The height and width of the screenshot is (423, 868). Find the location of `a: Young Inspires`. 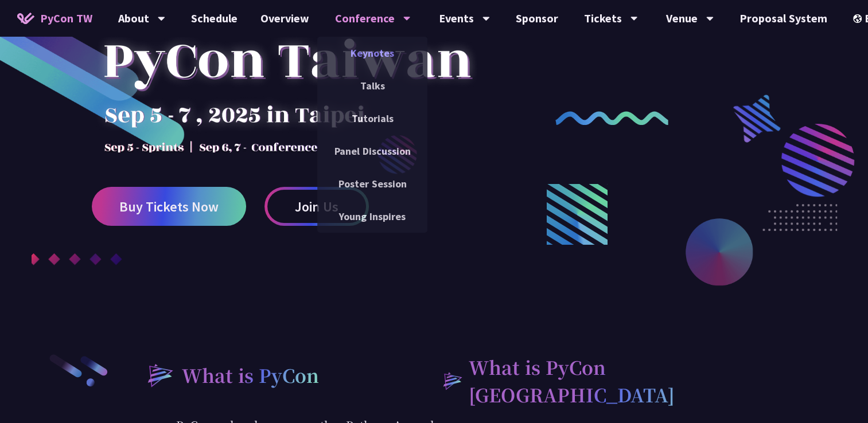

a: Young Inspires is located at coordinates (373, 217).